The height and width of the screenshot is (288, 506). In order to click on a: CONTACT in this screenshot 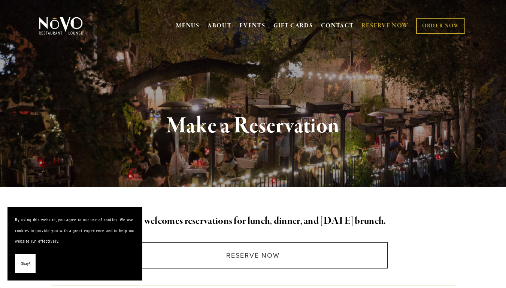, I will do `click(338, 26)`.